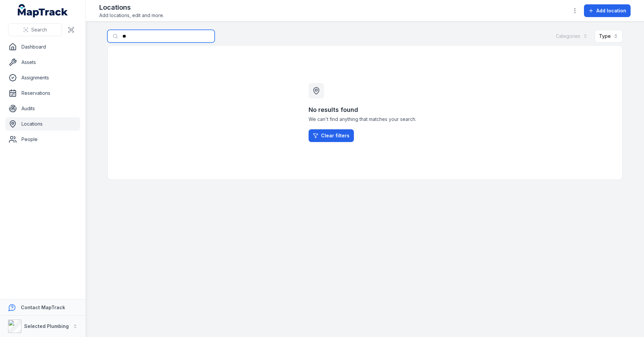 This screenshot has height=337, width=644. I want to click on a: Assignments, so click(43, 78).